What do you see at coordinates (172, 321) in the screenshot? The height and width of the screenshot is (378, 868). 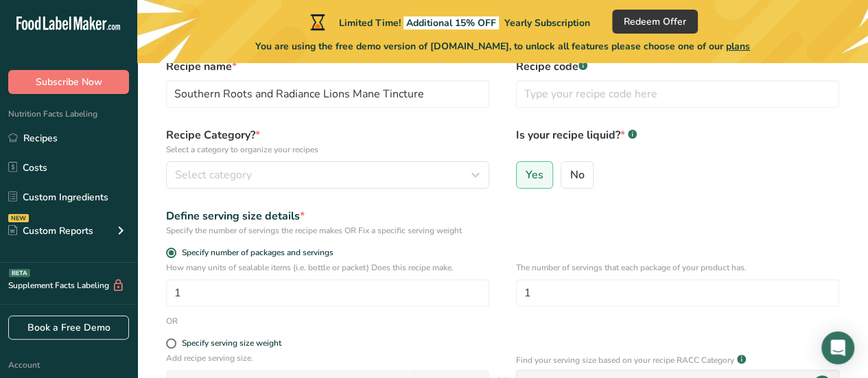 I see `div: OR` at bounding box center [172, 321].